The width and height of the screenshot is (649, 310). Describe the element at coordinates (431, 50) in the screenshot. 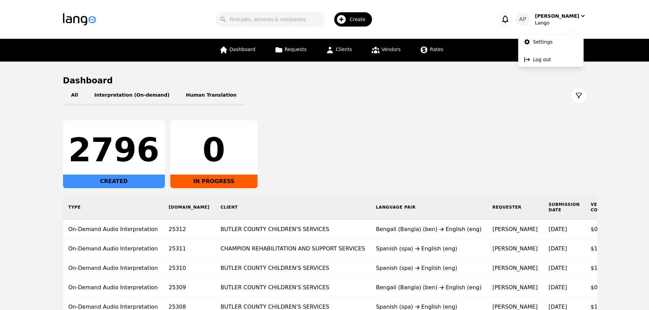

I see `a: Rates` at that location.